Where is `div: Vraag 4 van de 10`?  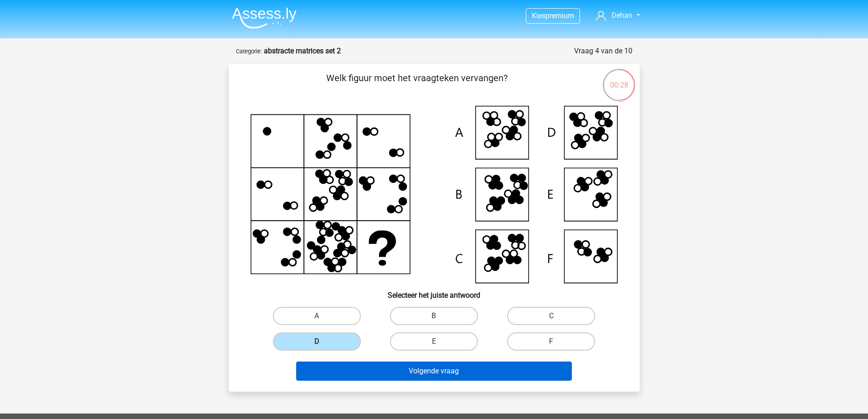
div: Vraag 4 van de 10 is located at coordinates (603, 51).